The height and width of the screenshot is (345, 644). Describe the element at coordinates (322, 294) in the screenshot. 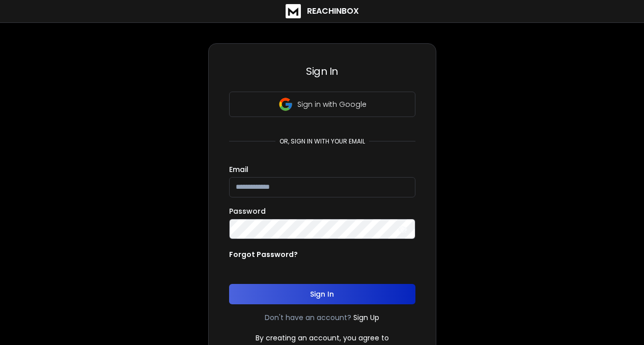

I see `button: Sign In` at that location.